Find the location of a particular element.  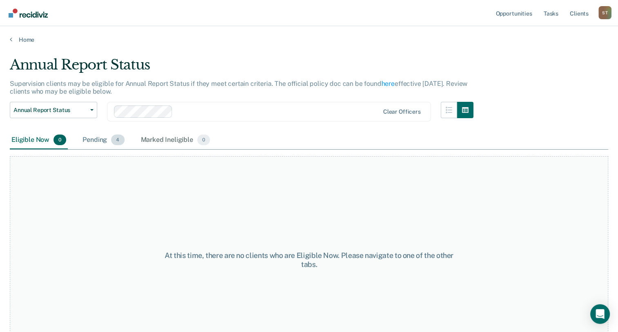

div: At this time, there are no clients who are Eligible Now. Please navigate to one of the other tabs. is located at coordinates (309, 259).